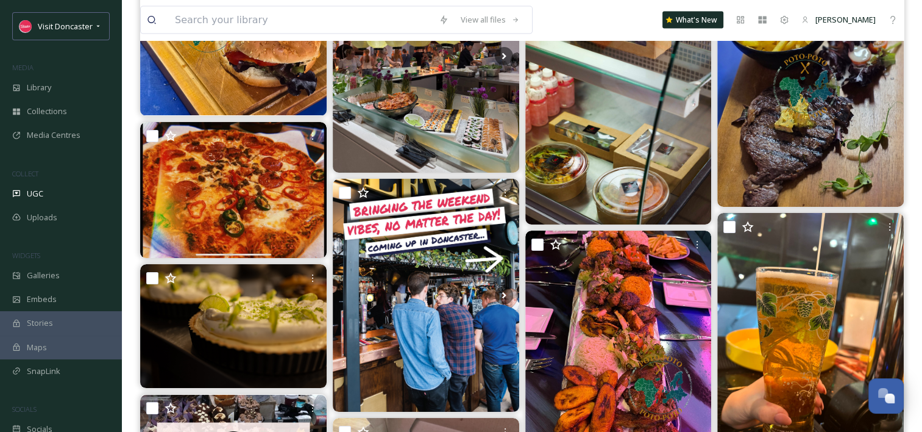 The width and height of the screenshot is (922, 432). Describe the element at coordinates (619, 117) in the screenshot. I see `img: 🌸 Welcome to this beautiful Thursday! 🌸 We’re here for you today from 12:00 PM to 9:30 PM 🍣 ➡️ Fr...` at that location.